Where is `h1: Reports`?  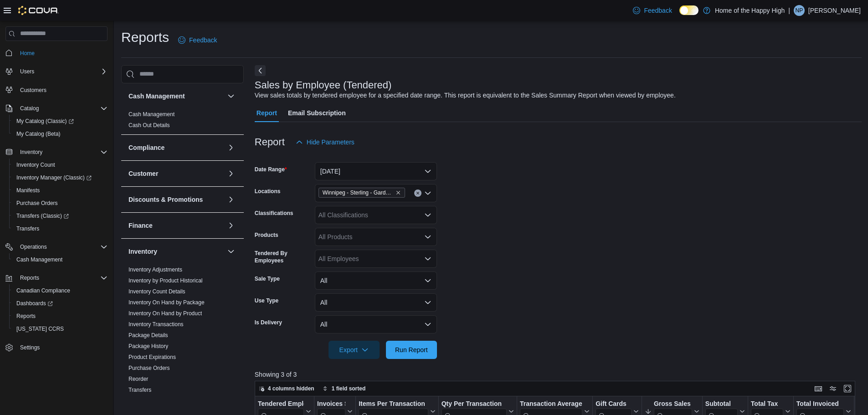 h1: Reports is located at coordinates (145, 37).